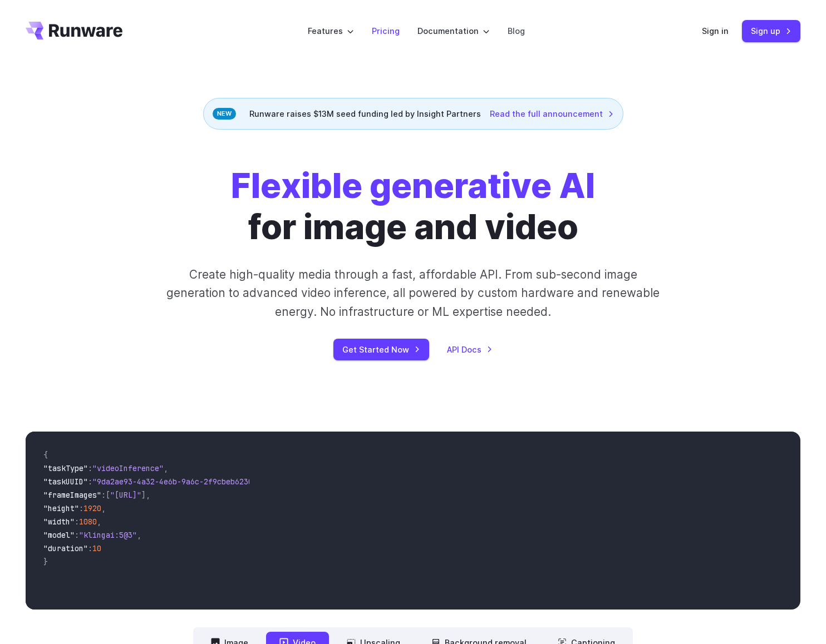 The height and width of the screenshot is (644, 826). What do you see at coordinates (413, 293) in the screenshot?
I see `p: Create high-quality media through a fast, affordable API. From sub-second image generation to adv...` at bounding box center [413, 293].